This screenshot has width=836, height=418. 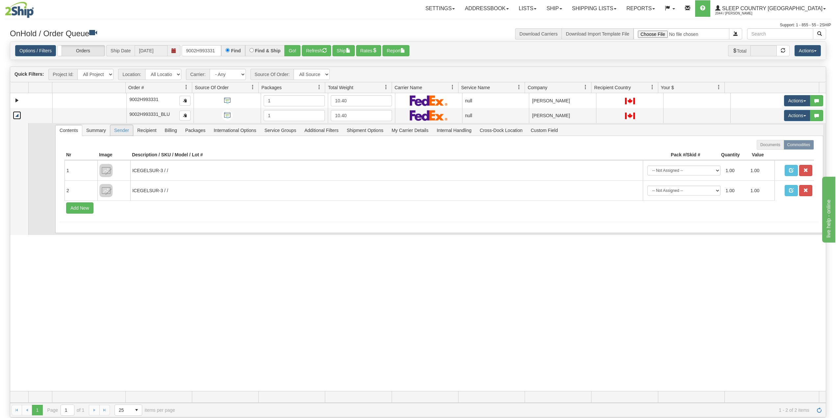 What do you see at coordinates (501, 130) in the screenshot?
I see `span: Cross-Dock Location` at bounding box center [501, 130].